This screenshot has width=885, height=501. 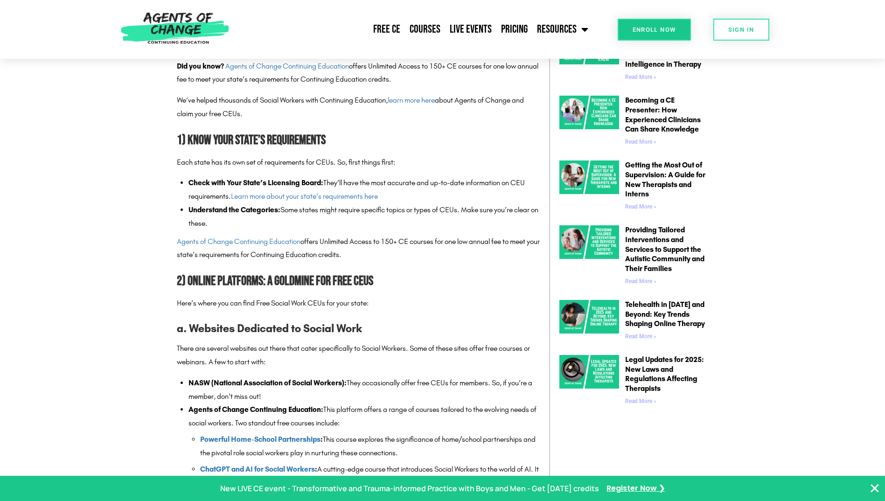 I want to click on a: Courses, so click(x=425, y=29).